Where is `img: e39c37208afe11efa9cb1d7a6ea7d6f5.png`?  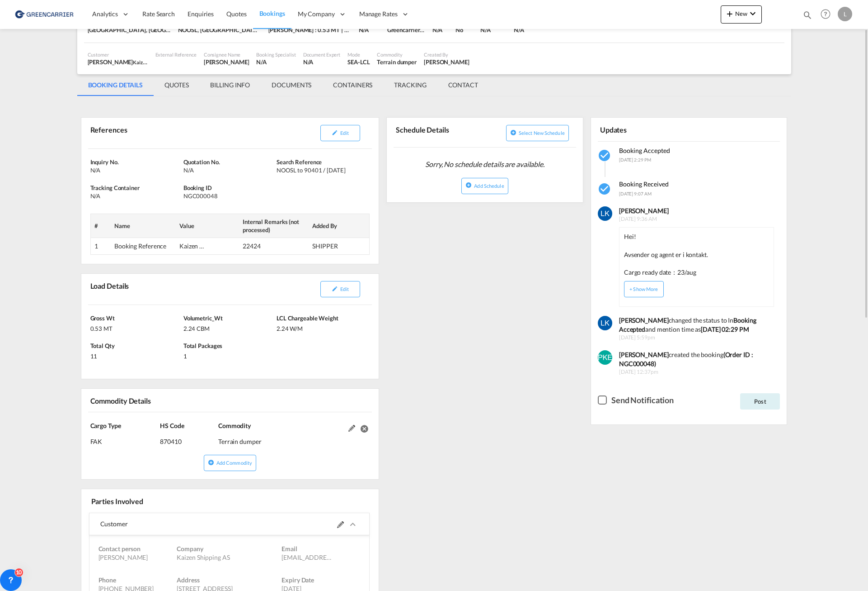 img: e39c37208afe11efa9cb1d7a6ea7d6f5.png is located at coordinates (44, 14).